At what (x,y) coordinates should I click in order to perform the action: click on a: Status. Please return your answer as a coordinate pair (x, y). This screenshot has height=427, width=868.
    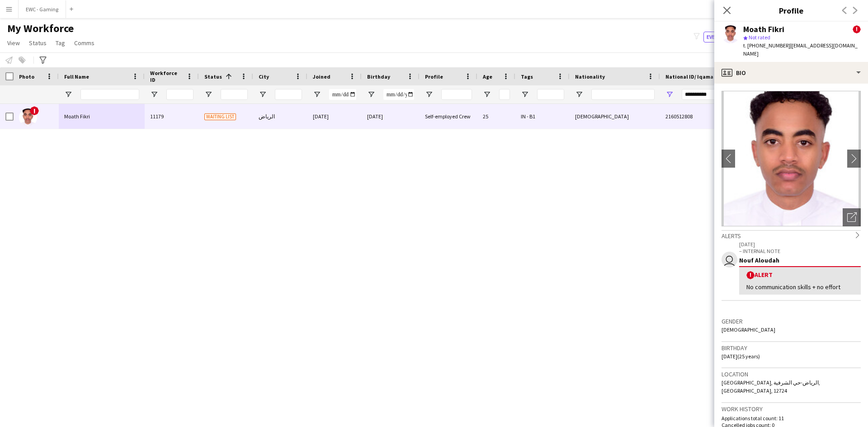
    Looking at the image, I should click on (38, 43).